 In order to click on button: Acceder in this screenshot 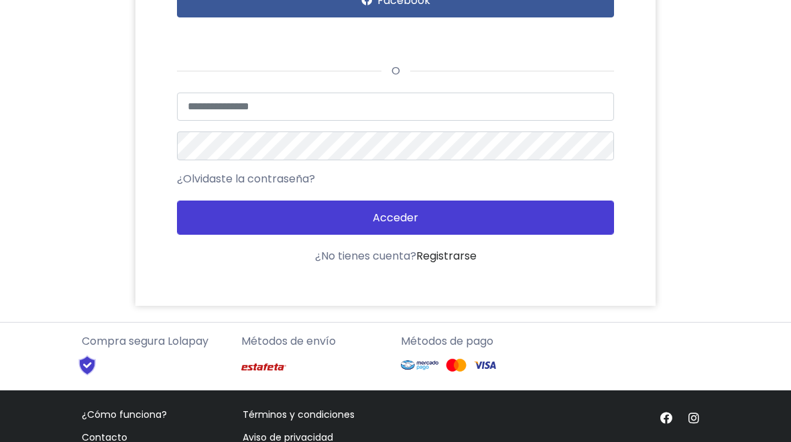, I will do `click(395, 217)`.